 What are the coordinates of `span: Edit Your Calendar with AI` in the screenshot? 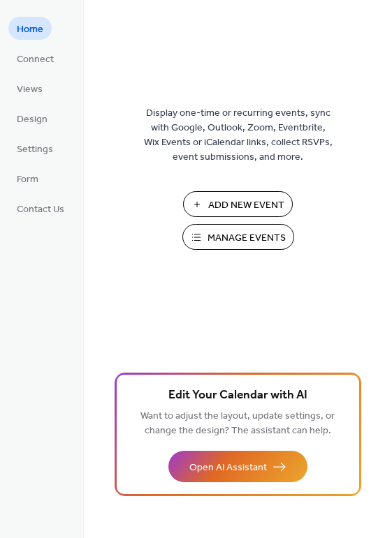 It's located at (238, 395).